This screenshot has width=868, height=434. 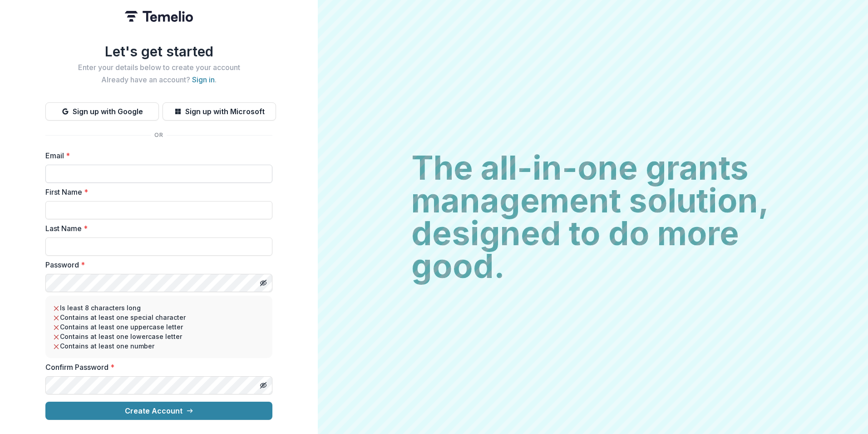 What do you see at coordinates (156, 264) in the screenshot?
I see `label: Password` at bounding box center [156, 264].